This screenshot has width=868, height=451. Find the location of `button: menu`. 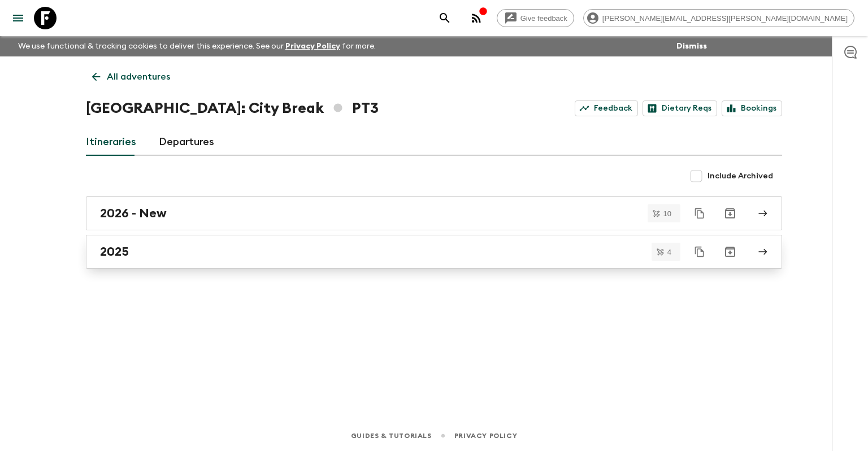

button: menu is located at coordinates (18, 18).